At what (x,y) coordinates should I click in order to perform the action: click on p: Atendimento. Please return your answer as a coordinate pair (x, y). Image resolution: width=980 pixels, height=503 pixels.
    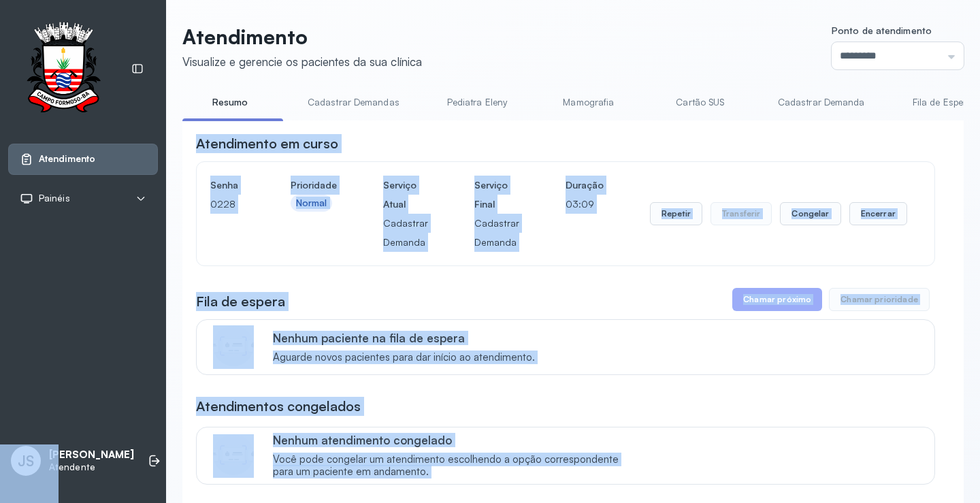
    Looking at the image, I should click on (302, 36).